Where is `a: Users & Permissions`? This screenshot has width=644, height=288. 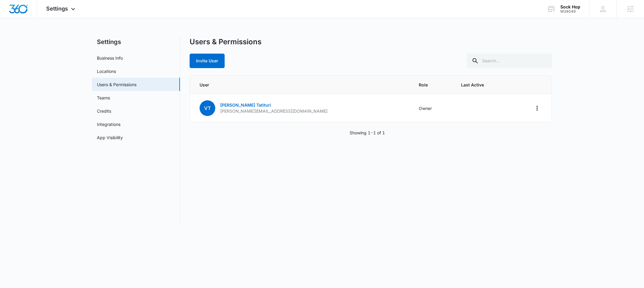 a: Users & Permissions is located at coordinates (117, 84).